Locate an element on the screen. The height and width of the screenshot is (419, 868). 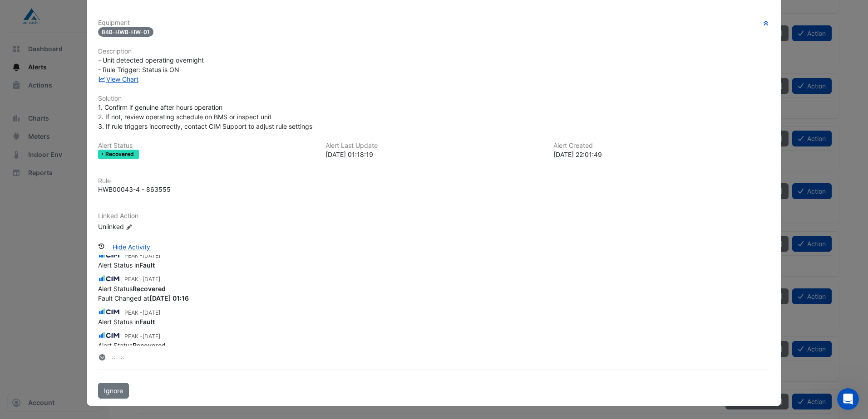
a: View Chart is located at coordinates (118, 79).